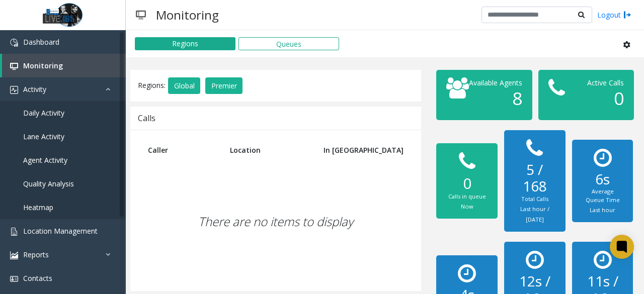  I want to click on span: Location Management, so click(61, 231).